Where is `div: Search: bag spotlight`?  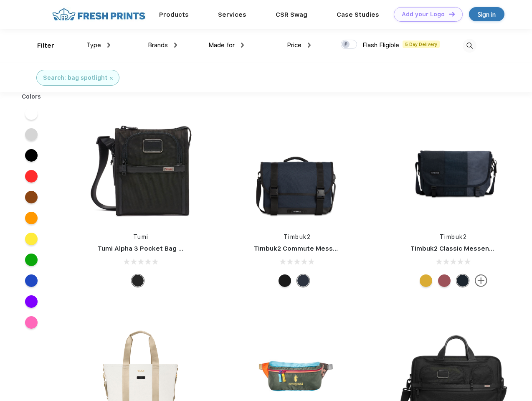
div: Search: bag spotlight is located at coordinates (75, 78).